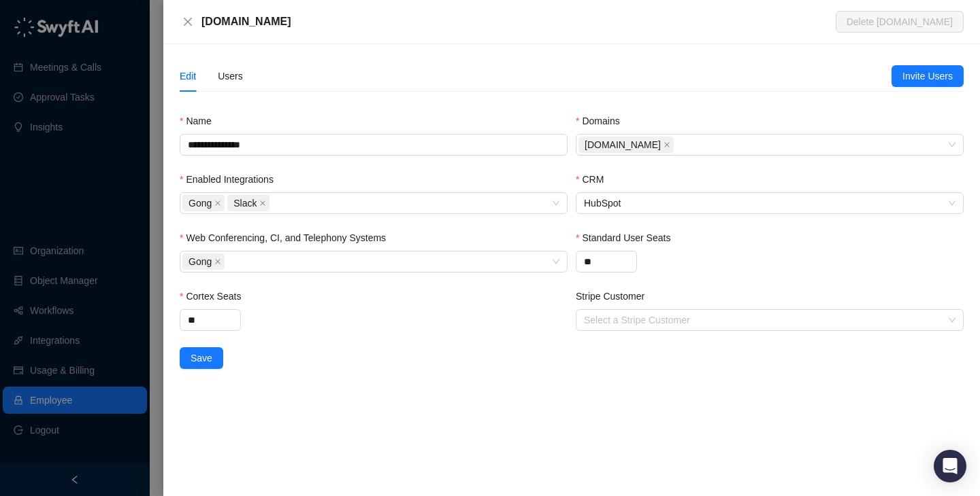  What do you see at coordinates (274, 204) in the screenshot?
I see `input: Enabled Integrations` at bounding box center [274, 204].